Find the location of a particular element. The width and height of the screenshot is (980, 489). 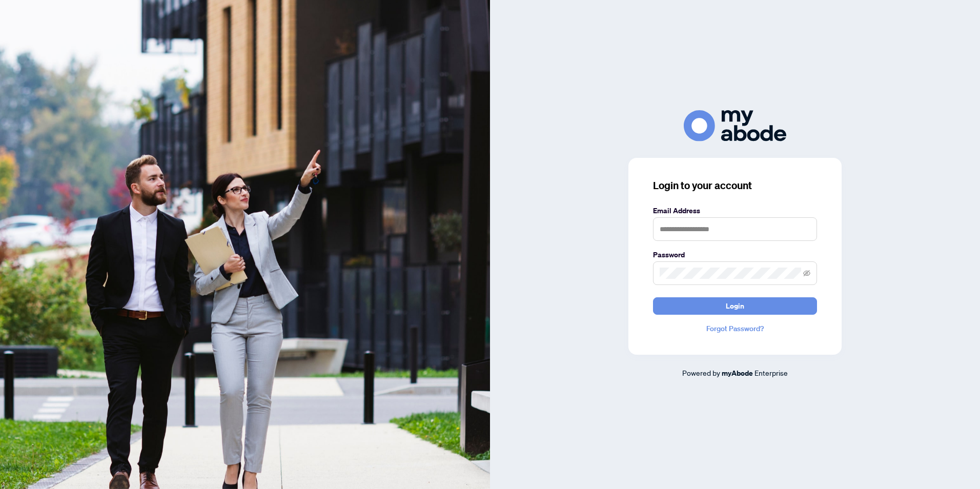

span: Enterprise is located at coordinates (771, 373).